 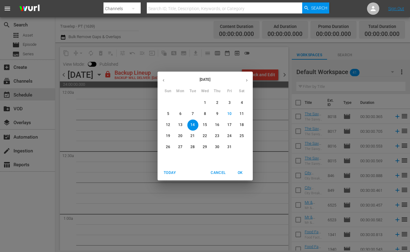 I want to click on button: Cancel, so click(x=218, y=173).